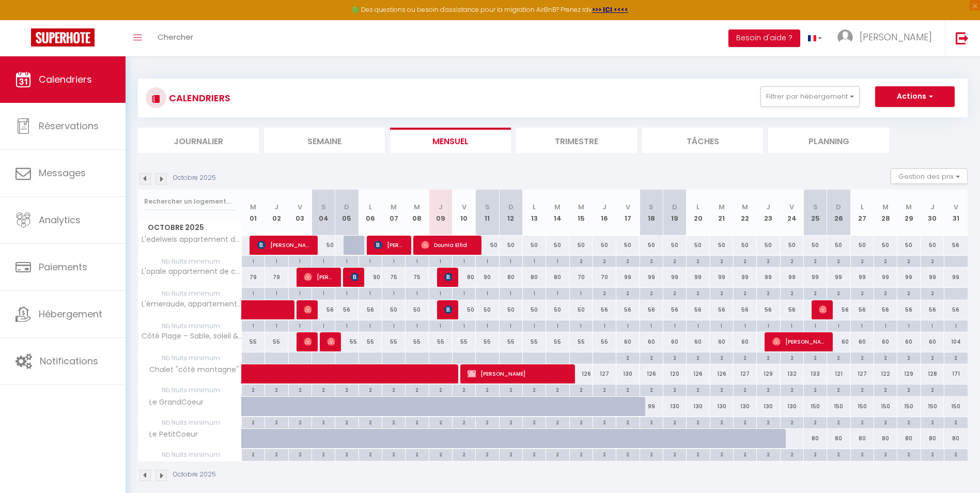 The height and width of the screenshot is (493, 980). Describe the element at coordinates (440, 212) in the screenshot. I see `th: 09` at that location.